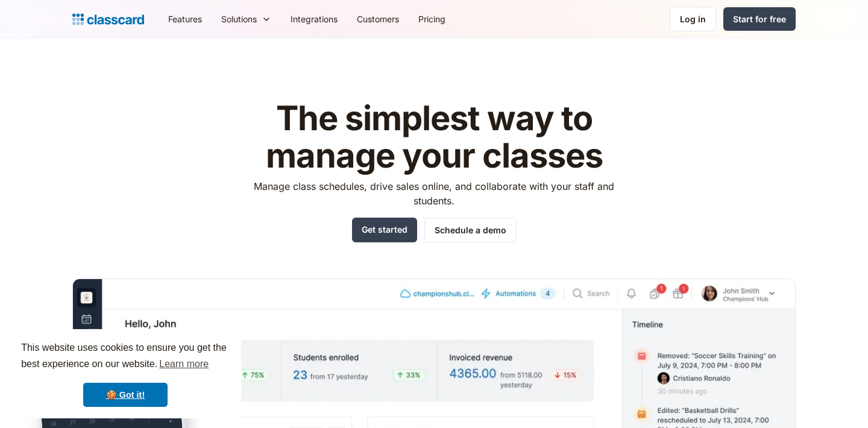 The image size is (868, 428). Describe the element at coordinates (125, 357) in the screenshot. I see `span: This website uses cookies to ensure you get the best experience on our website.` at that location.